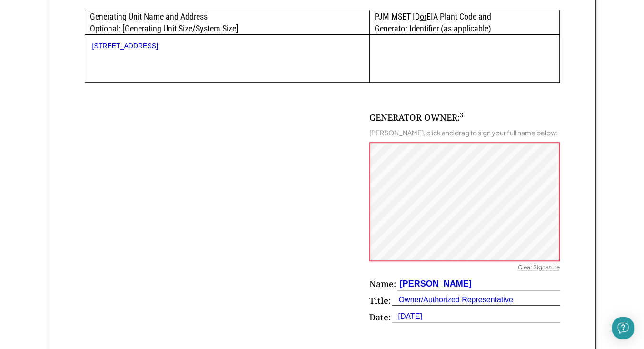 Image resolution: width=644 pixels, height=349 pixels. What do you see at coordinates (464, 22) in the screenshot?
I see `div: PJM MSET ID EIA Plant Code and Generator Identifier (as applicable)` at bounding box center [464, 22].